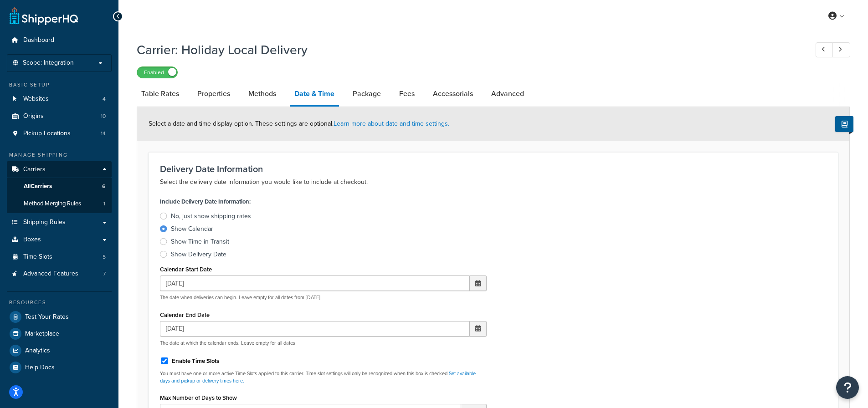  I want to click on label: Calendar Start Date, so click(186, 269).